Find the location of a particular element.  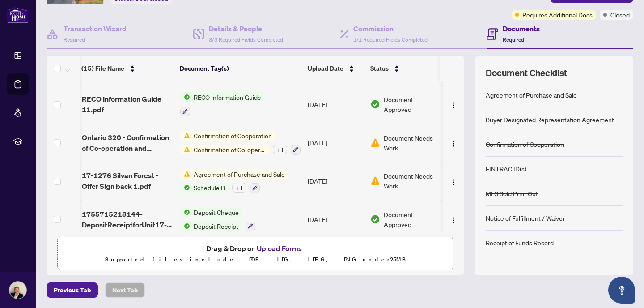

span: Confirmation of Cooperation is located at coordinates (233, 136).